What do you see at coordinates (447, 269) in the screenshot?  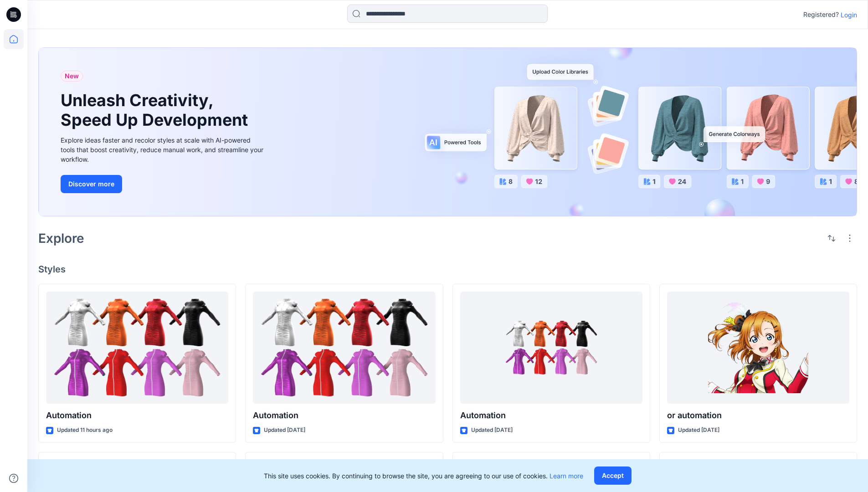 I see `h4: Styles` at bounding box center [447, 269].